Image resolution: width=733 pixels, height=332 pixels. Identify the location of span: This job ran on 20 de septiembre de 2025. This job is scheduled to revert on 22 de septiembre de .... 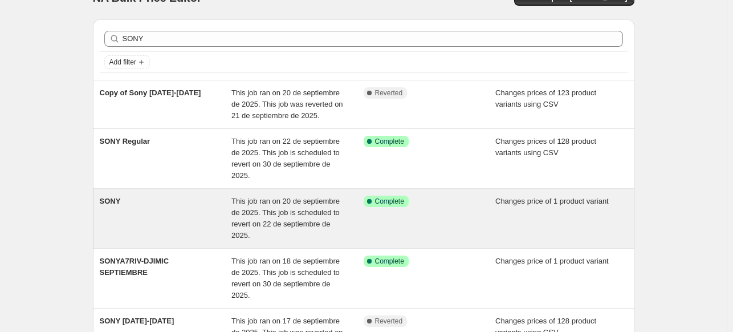
(286, 218).